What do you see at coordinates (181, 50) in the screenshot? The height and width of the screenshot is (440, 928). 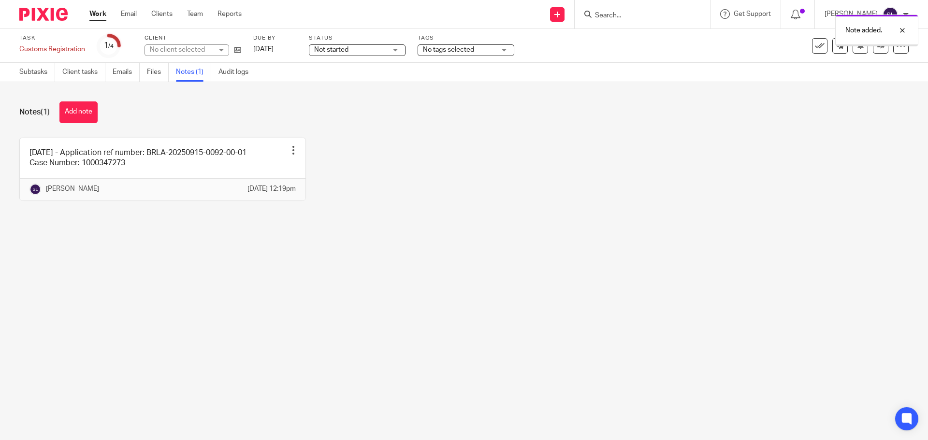 I see `div: No client selected` at bounding box center [181, 50].